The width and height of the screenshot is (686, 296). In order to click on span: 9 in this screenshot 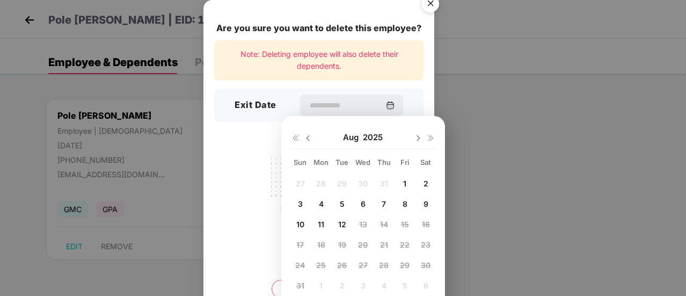, I will do `click(425, 203)`.